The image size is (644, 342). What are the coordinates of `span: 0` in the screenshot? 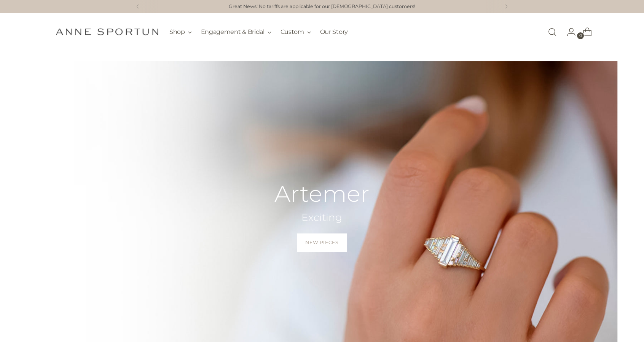 It's located at (580, 36).